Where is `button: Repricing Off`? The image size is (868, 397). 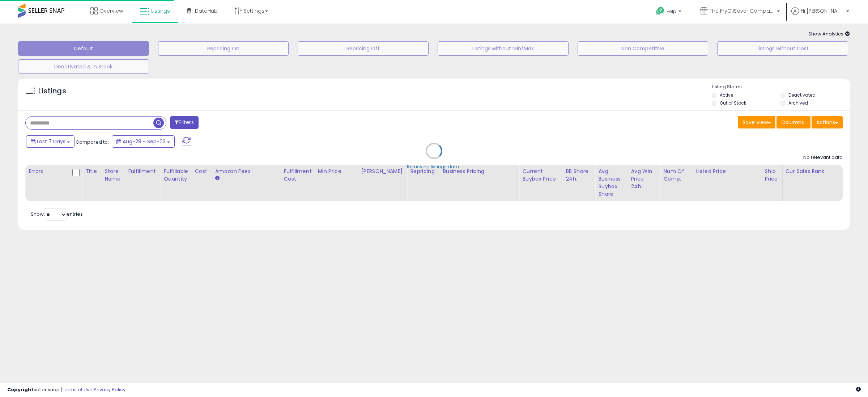
button: Repricing Off is located at coordinates (363, 49).